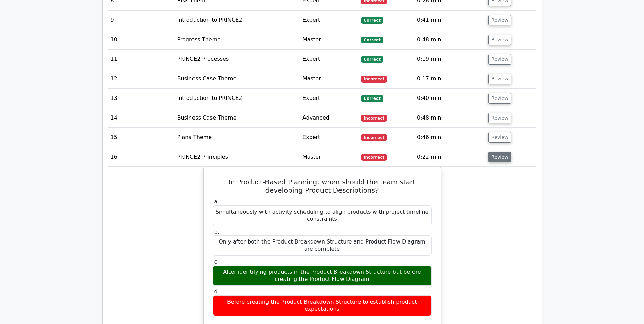  I want to click on td: PRINCE2 Processes, so click(237, 59).